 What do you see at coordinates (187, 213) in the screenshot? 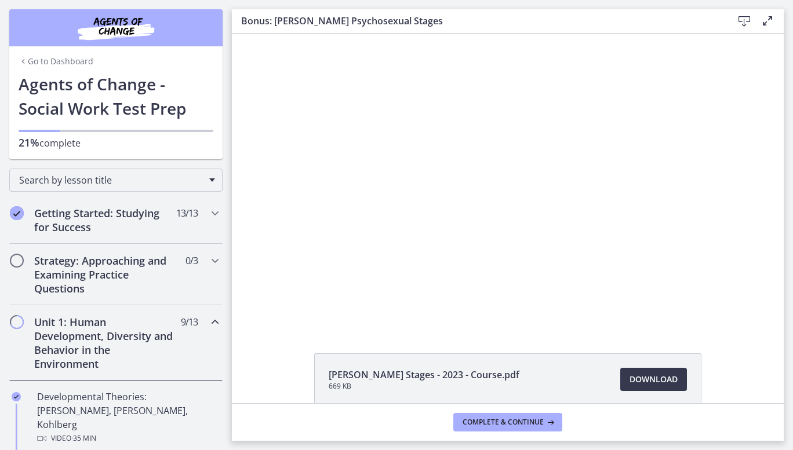
I see `span: 13 / 13` at bounding box center [187, 213].